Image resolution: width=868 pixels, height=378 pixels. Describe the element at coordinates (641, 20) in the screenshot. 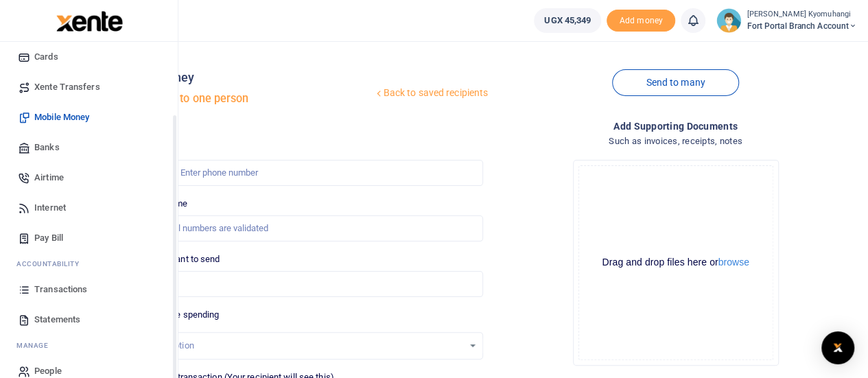

I see `li: Toup your wallet` at that location.